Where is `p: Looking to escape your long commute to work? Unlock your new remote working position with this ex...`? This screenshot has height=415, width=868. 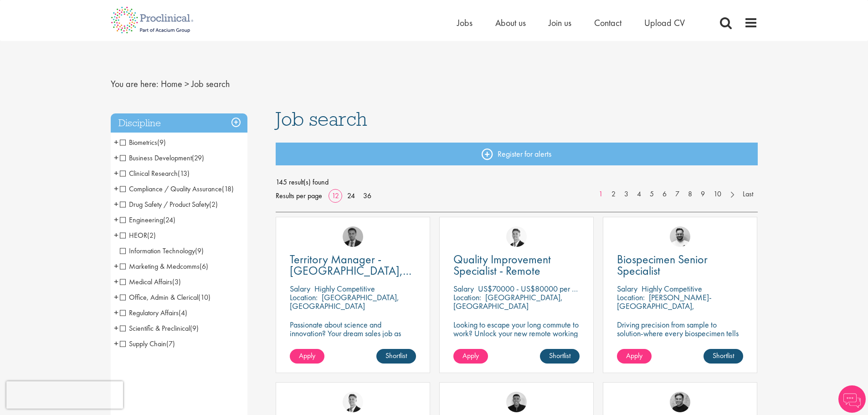
p: Looking to escape your long commute to work? Unlock your new remote working position with this ex... is located at coordinates (516, 338).